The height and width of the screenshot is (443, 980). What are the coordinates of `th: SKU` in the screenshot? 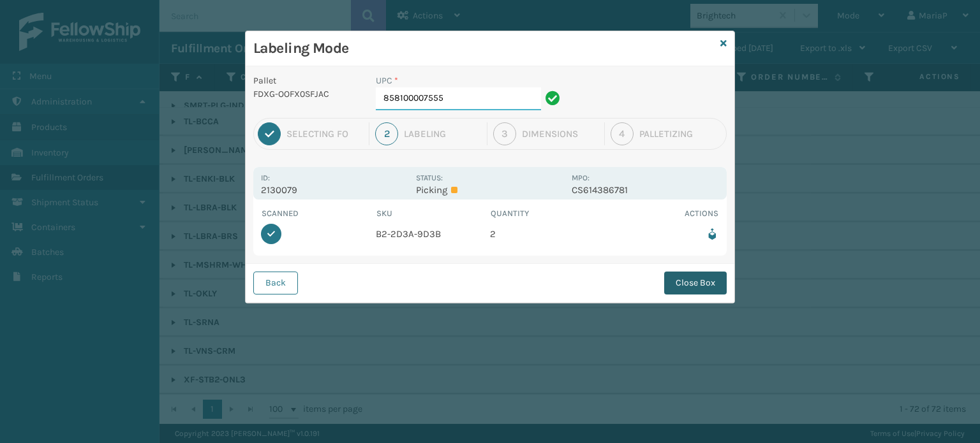 It's located at (433, 214).